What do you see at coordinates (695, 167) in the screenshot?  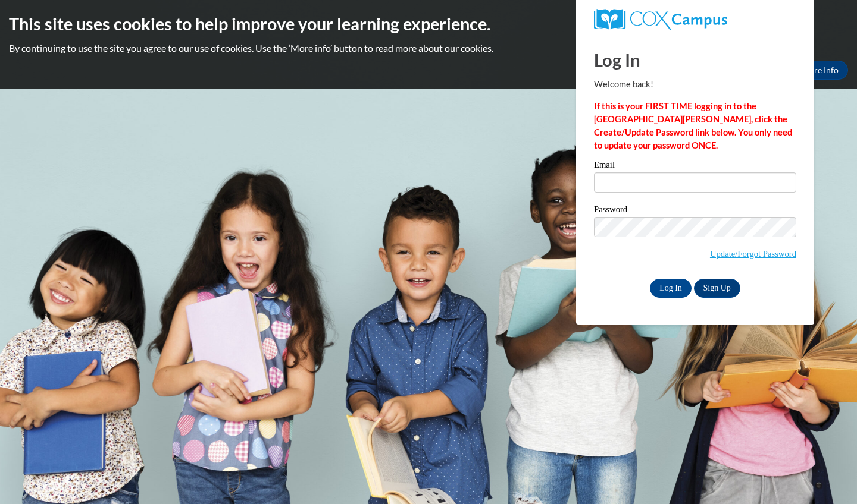 I see `label: Email` at bounding box center [695, 167].